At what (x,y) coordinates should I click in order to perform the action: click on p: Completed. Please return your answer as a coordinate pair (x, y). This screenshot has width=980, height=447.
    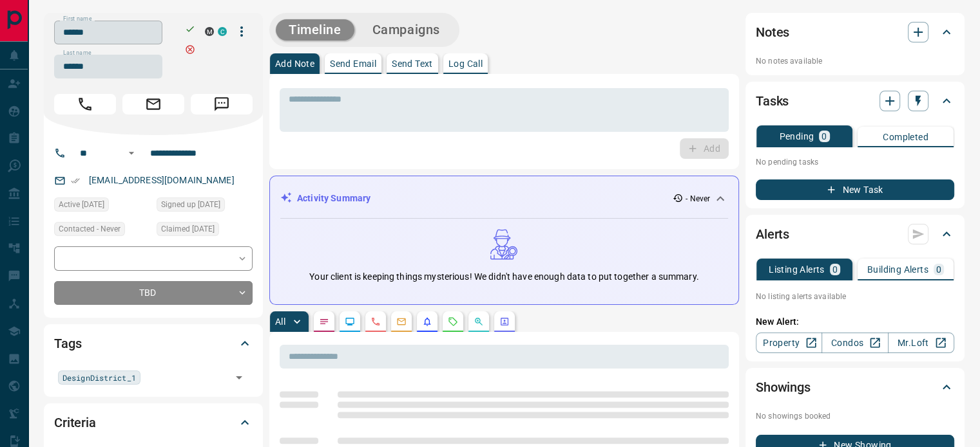
    Looking at the image, I should click on (905, 137).